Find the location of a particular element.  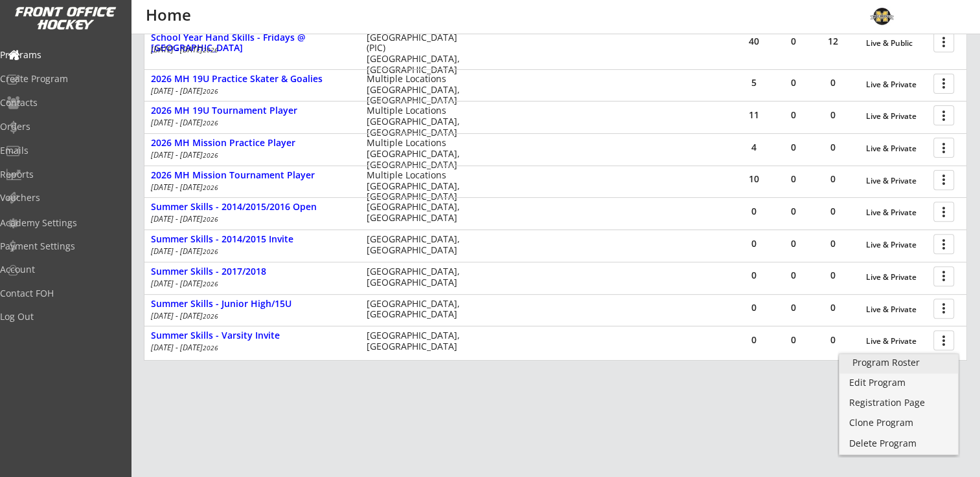

div: Summer Skills - 2014/2015/2016 Open is located at coordinates (252, 207).